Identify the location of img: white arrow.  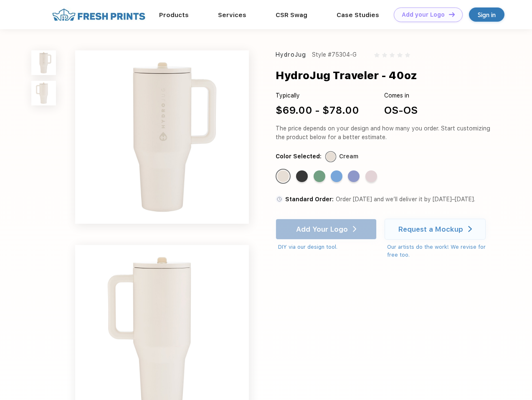
(469, 229).